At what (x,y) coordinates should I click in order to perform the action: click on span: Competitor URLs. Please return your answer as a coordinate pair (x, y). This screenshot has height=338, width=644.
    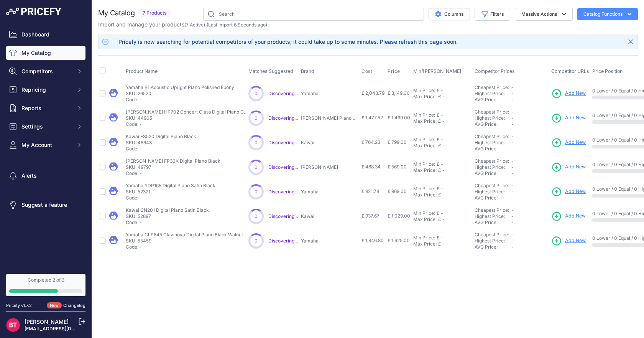
    Looking at the image, I should click on (570, 71).